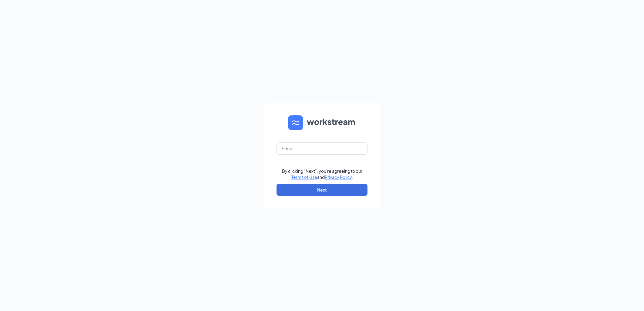  What do you see at coordinates (322, 174) in the screenshot?
I see `div: By clicking "Next", you're agreeing to our and .` at bounding box center [322, 174].